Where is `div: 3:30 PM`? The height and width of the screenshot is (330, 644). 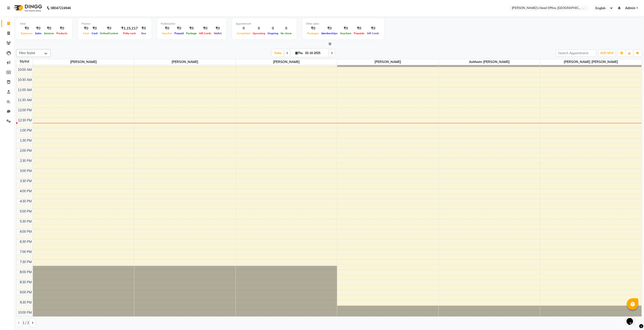 div: 3:30 PM is located at coordinates (26, 181).